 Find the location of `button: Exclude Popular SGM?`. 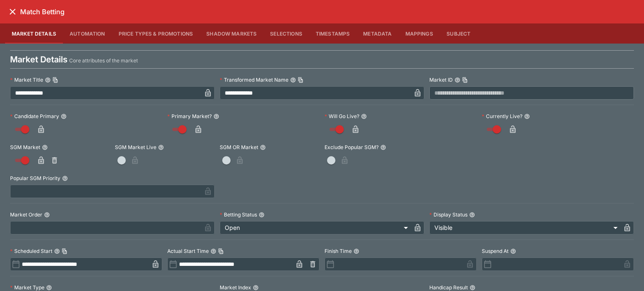

button: Exclude Popular SGM? is located at coordinates (383, 147).